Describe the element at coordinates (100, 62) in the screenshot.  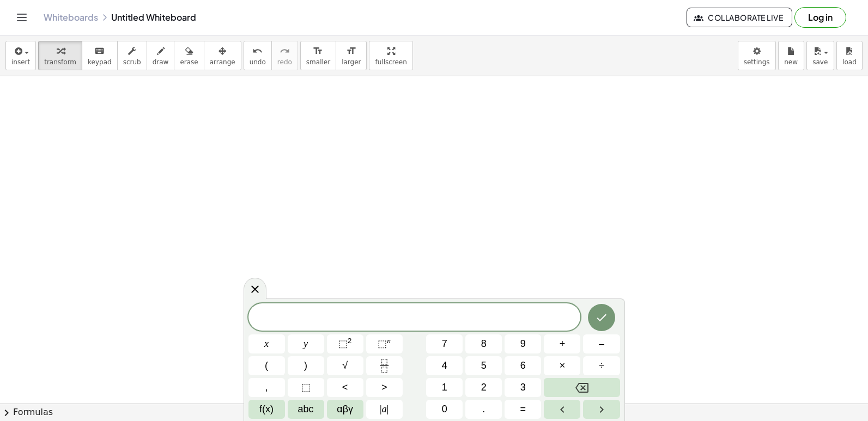
I see `span: keypad` at that location.